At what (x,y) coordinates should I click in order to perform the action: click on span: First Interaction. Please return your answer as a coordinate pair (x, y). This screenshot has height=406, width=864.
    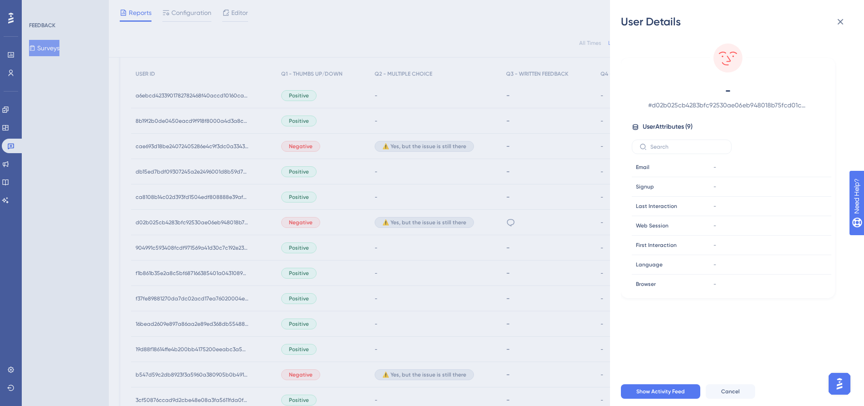
    Looking at the image, I should click on (656, 245).